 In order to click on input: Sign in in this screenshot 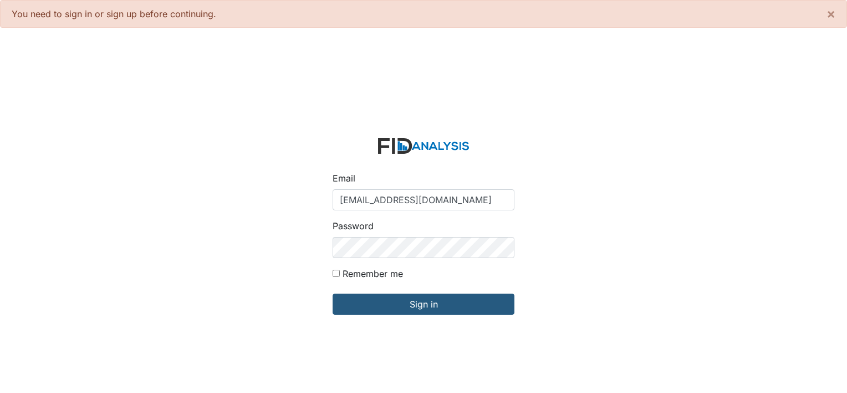, I will do `click(424, 304)`.